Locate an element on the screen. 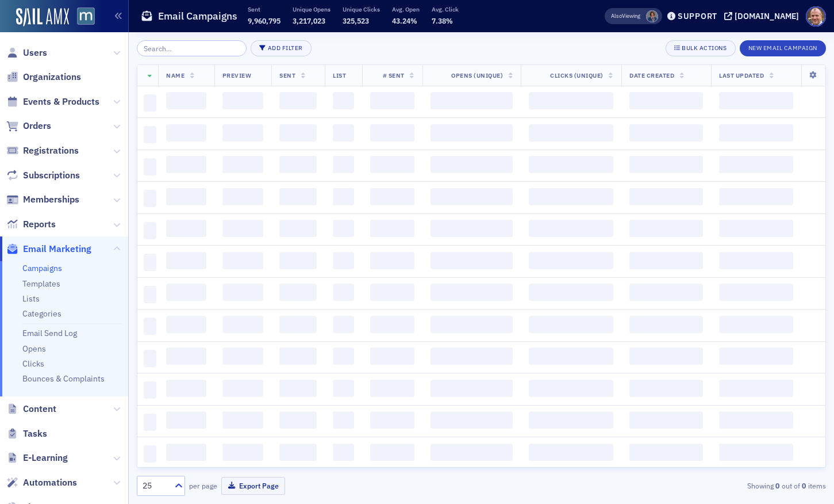 The image size is (834, 504). p: Unique Opens is located at coordinates (312, 9).